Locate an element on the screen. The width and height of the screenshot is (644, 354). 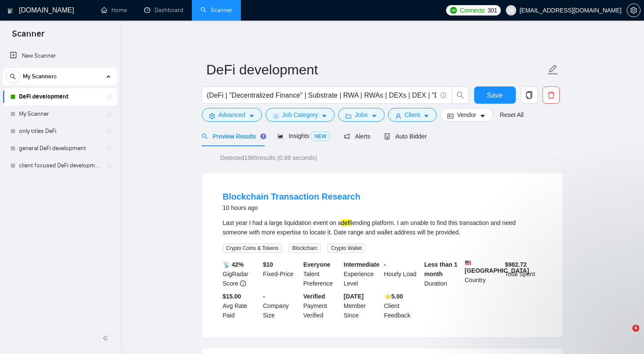
span: folder is located at coordinates (349, 115).